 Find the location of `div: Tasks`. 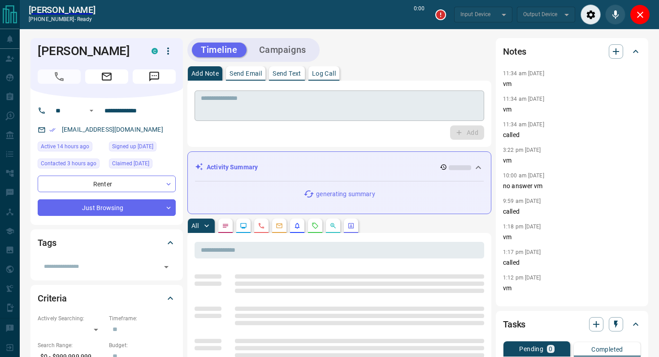

div: Tasks is located at coordinates (572, 324).